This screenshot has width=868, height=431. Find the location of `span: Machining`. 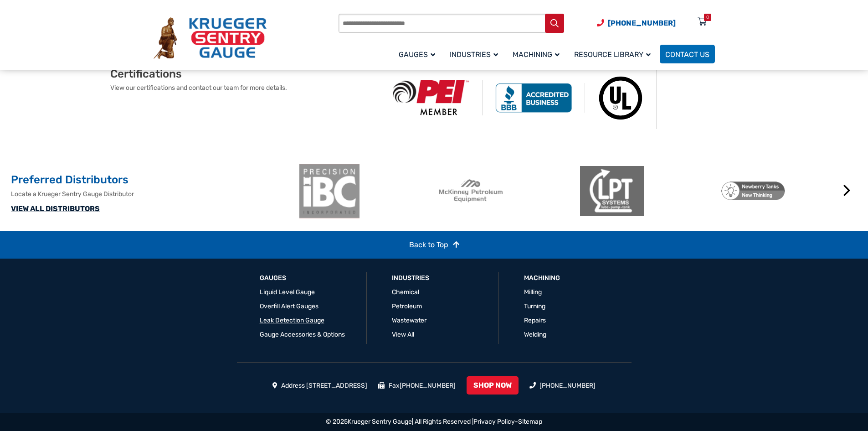

span: Machining is located at coordinates (536, 54).